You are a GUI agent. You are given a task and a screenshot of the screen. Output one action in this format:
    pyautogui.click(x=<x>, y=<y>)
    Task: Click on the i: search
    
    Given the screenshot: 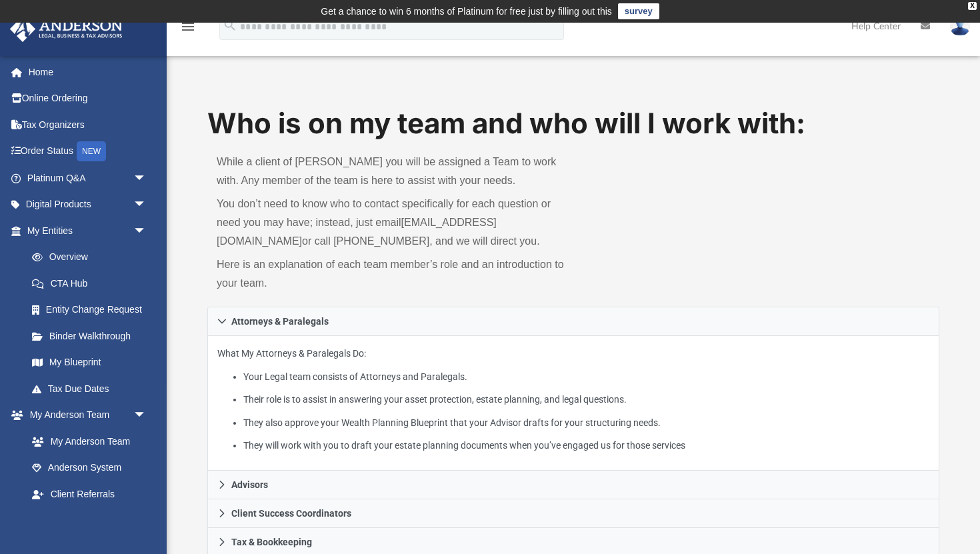 What is the action you would take?
    pyautogui.click(x=230, y=26)
    